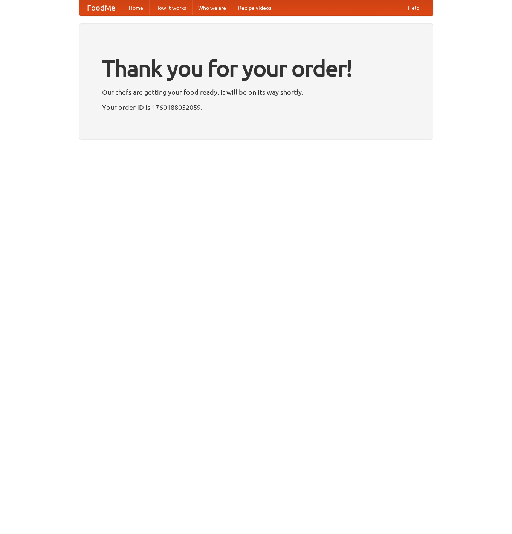 This screenshot has height=534, width=512. What do you see at coordinates (256, 107) in the screenshot?
I see `p: Your order ID is 1760188052059.` at bounding box center [256, 107].